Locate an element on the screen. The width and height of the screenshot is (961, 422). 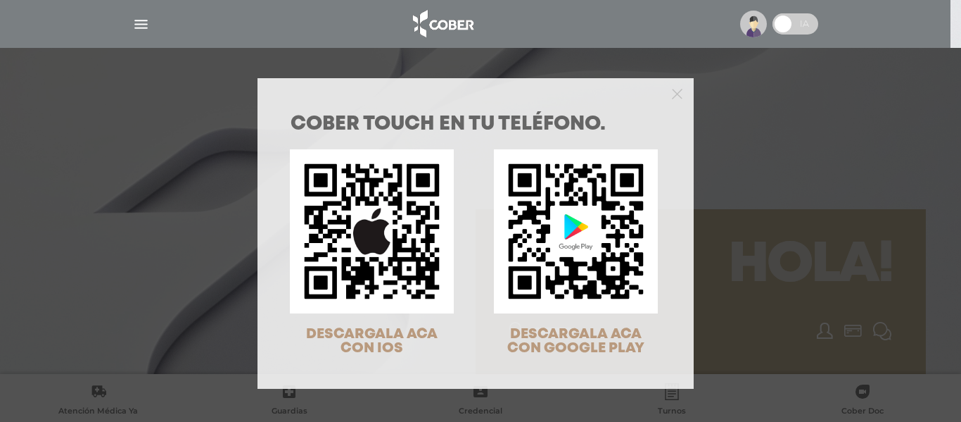
button: Close is located at coordinates (677, 93).